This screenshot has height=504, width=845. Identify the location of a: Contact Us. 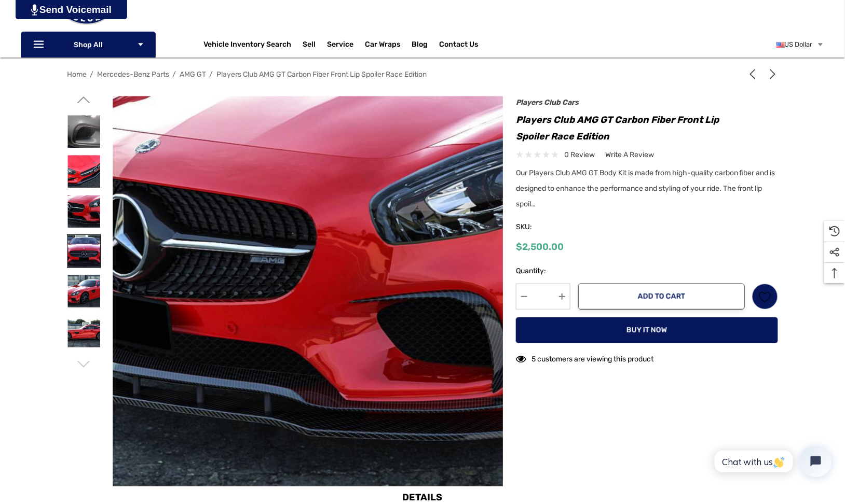
(458, 46).